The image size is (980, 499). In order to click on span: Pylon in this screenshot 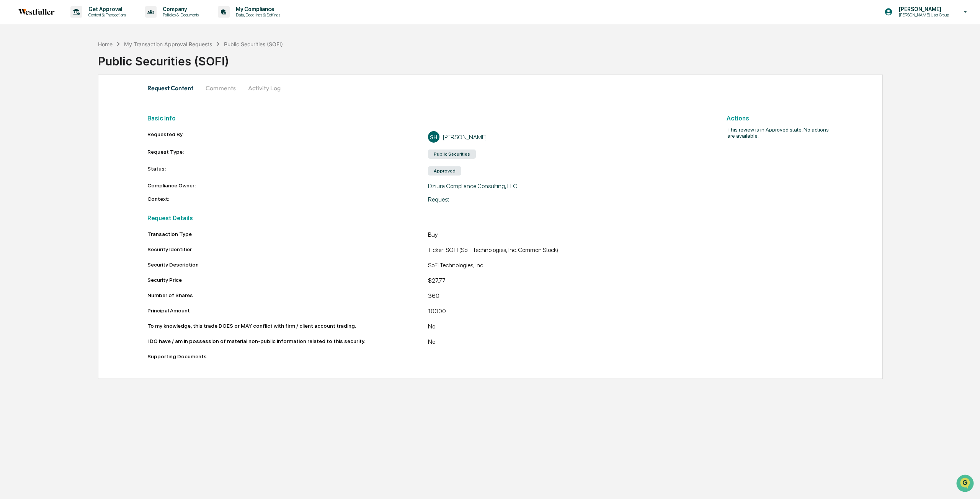, I will do `click(85, 132)`.